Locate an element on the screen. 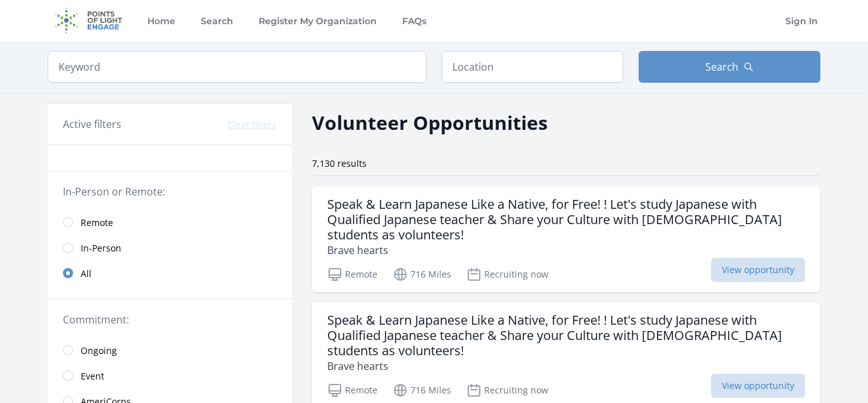 This screenshot has width=868, height=403. span: Ongoing is located at coordinates (98, 350).